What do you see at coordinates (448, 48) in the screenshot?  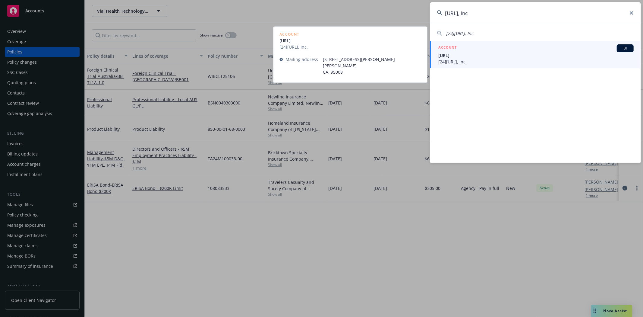 I see `h5: ACCOUNT` at bounding box center [448, 48].